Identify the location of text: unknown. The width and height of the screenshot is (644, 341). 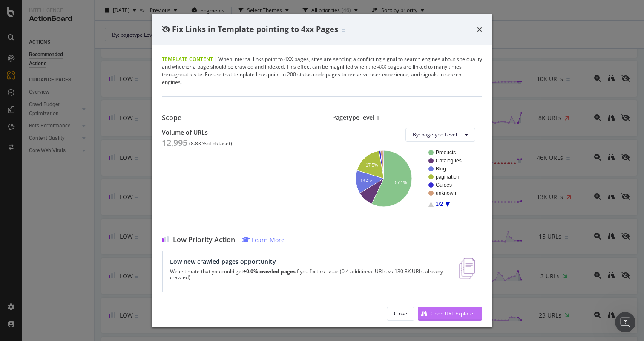
(446, 193).